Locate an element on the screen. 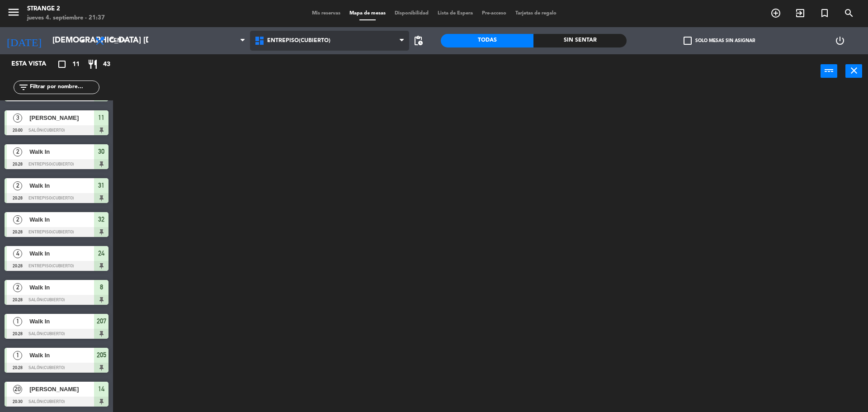 This screenshot has width=868, height=412. span: 207 is located at coordinates (101, 321).